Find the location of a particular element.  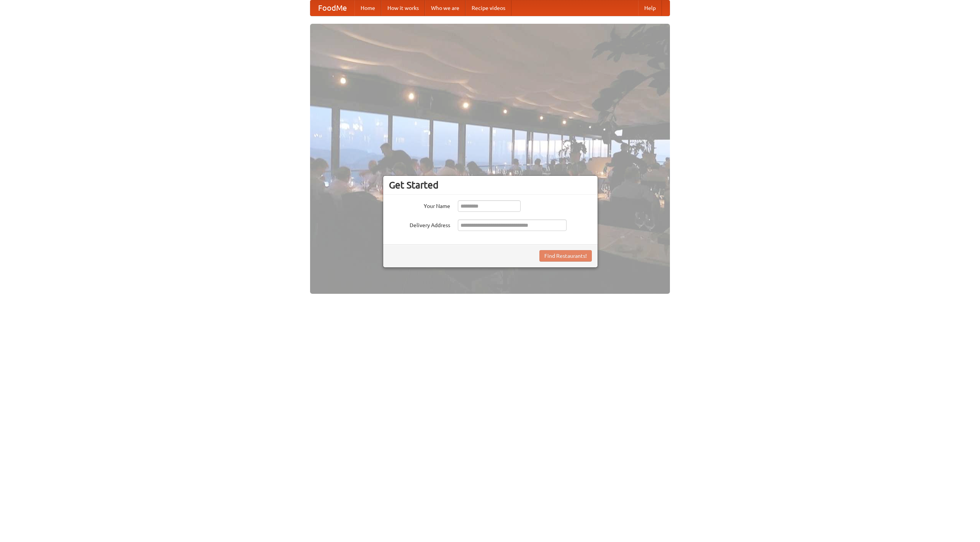

a: Recipe videos is located at coordinates (488, 8).